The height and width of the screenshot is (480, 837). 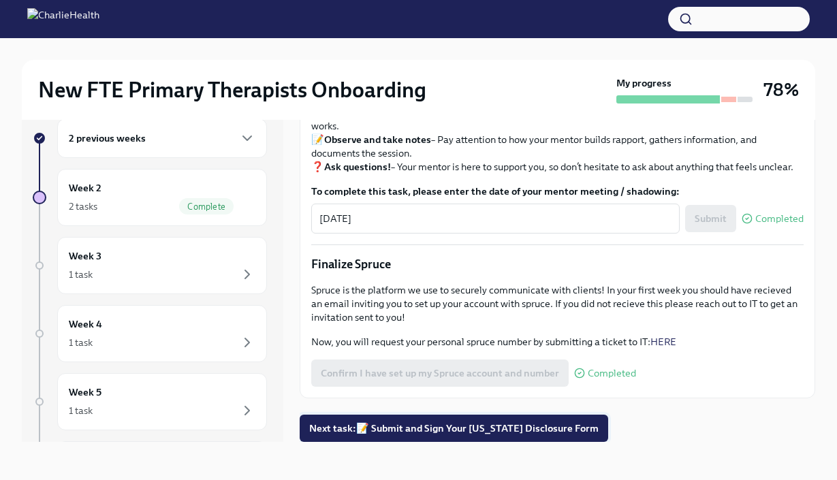 I want to click on a: Week 31 task, so click(x=150, y=266).